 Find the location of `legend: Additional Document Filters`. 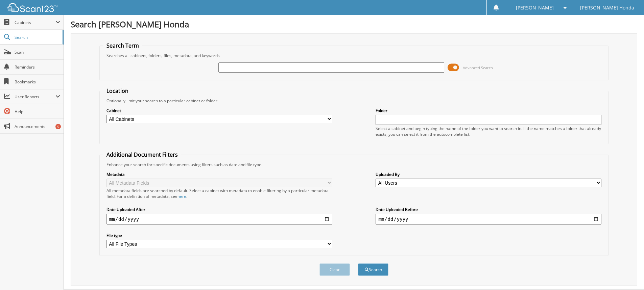

legend: Additional Document Filters is located at coordinates (142, 155).